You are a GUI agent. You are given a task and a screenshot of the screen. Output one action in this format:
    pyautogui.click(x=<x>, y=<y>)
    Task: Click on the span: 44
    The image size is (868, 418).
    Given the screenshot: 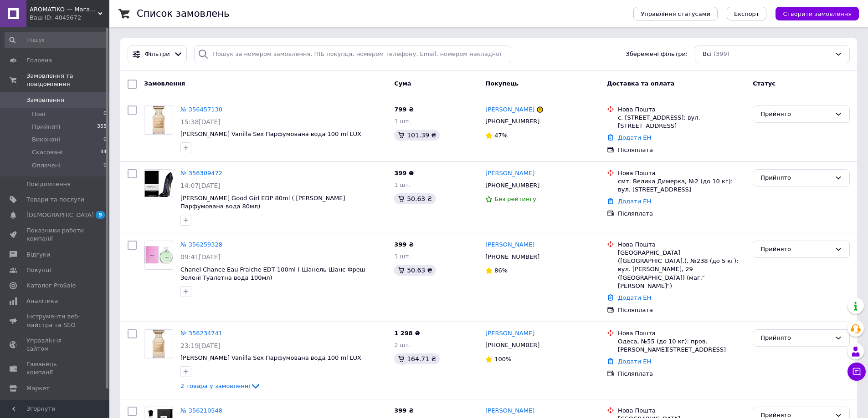 What is the action you would take?
    pyautogui.click(x=103, y=152)
    